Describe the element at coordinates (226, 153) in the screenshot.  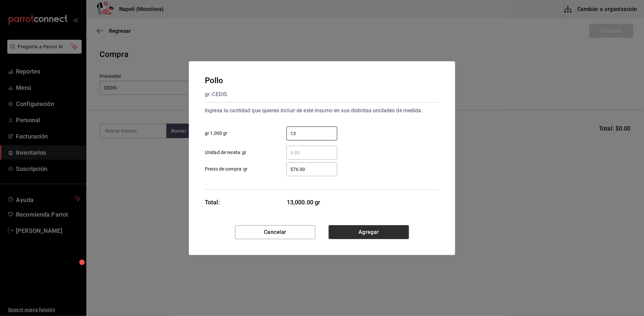
I see `span: Unidad de receta: gr` at that location.